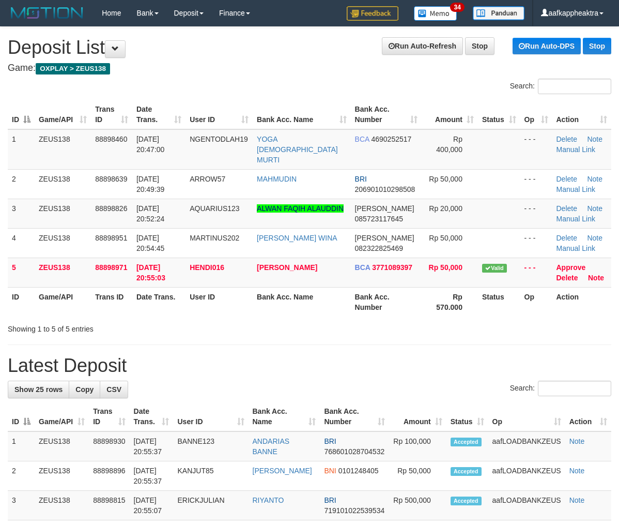  I want to click on span: 88898971, so click(111, 267).